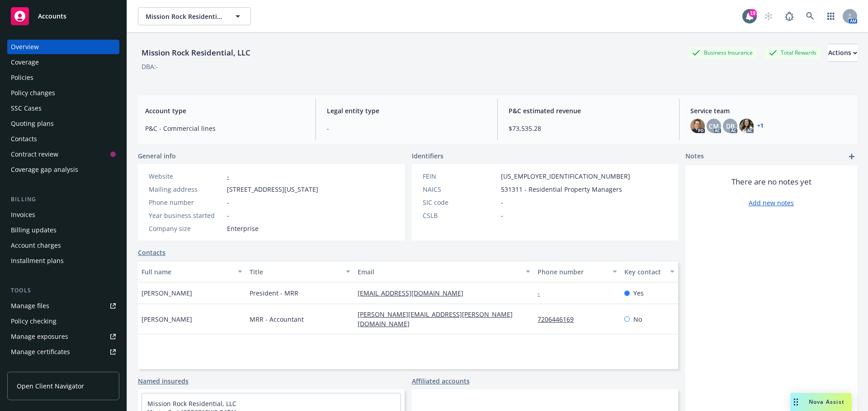 Image resolution: width=868 pixels, height=411 pixels. What do you see at coordinates (831, 16) in the screenshot?
I see `a: Switch app` at bounding box center [831, 16].